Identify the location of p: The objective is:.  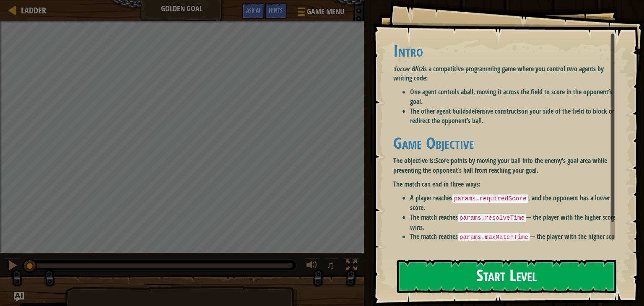
(507, 165).